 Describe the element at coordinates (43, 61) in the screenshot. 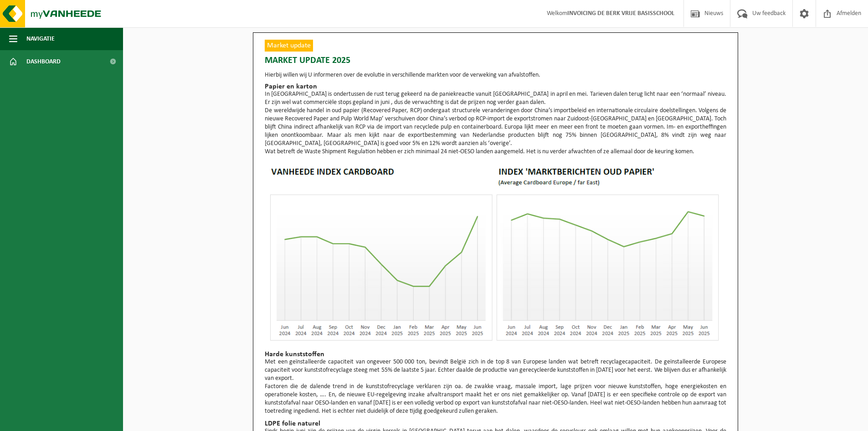

I see `span: Dashboard` at that location.